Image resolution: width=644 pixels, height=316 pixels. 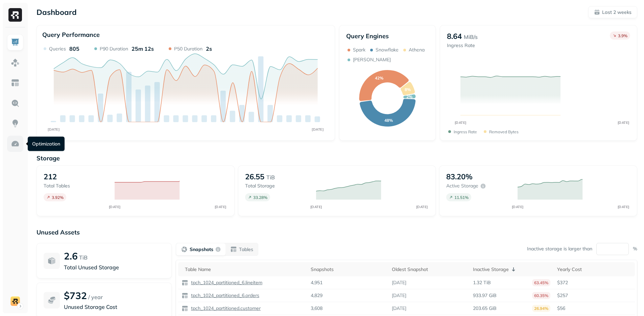 I want to click on p: Tables, so click(x=246, y=250).